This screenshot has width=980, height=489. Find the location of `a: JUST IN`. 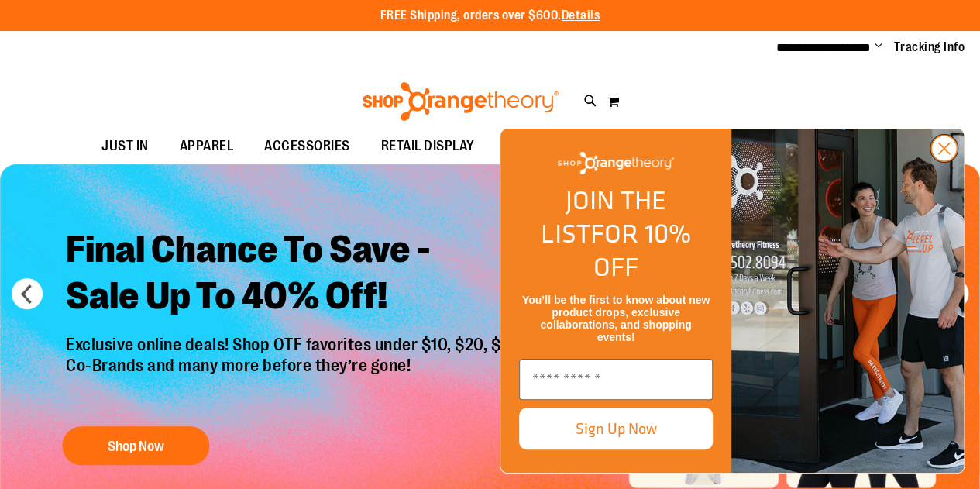

a: JUST IN is located at coordinates (125, 147).